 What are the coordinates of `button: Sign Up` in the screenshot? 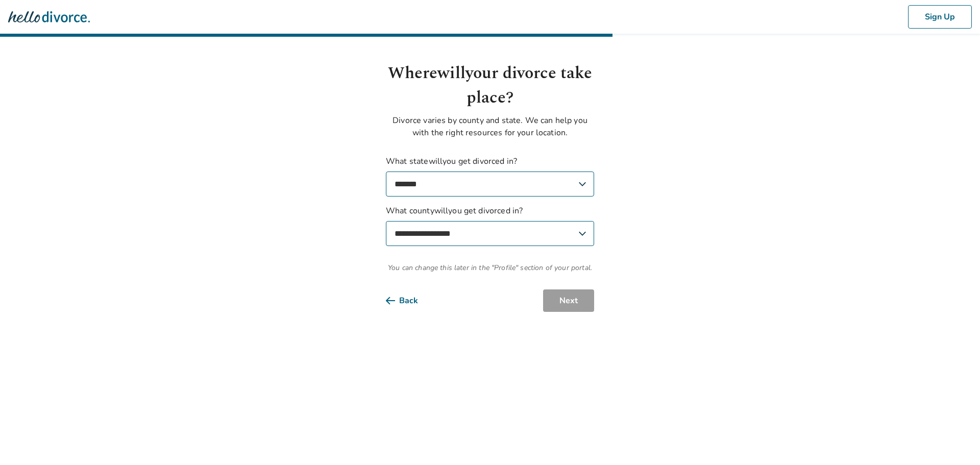 It's located at (940, 17).